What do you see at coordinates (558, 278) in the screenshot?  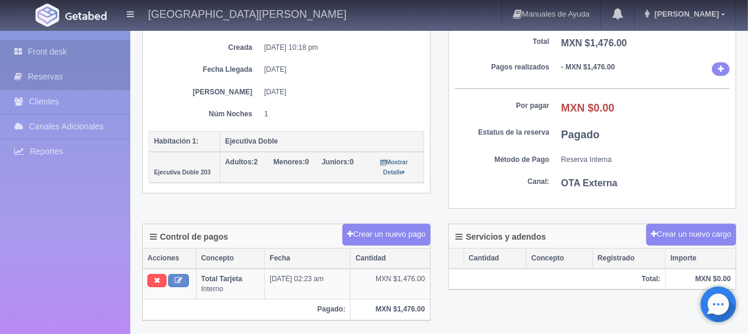 I see `th: Total:` at bounding box center [558, 278].